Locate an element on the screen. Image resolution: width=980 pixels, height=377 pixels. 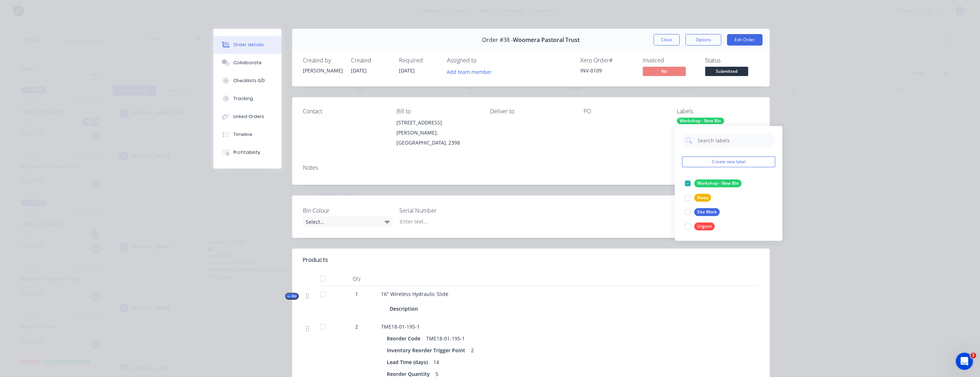
div: Xero Order # is located at coordinates (607, 60).